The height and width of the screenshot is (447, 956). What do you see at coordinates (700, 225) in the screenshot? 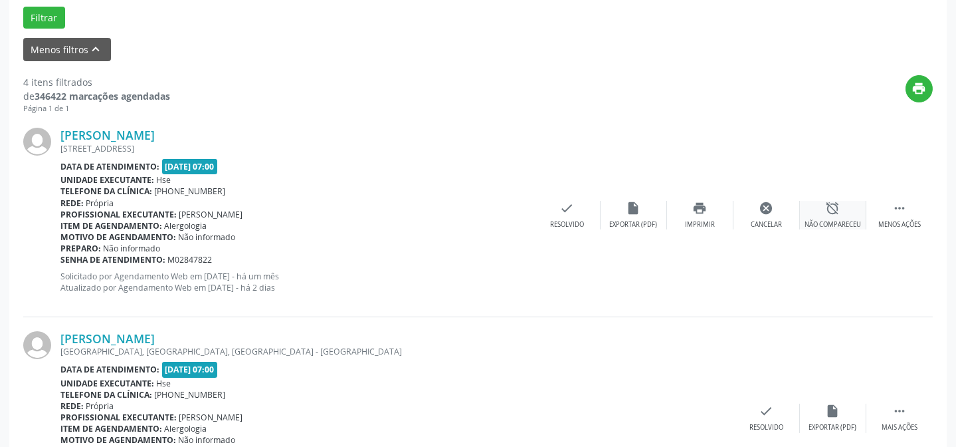
I see `div: Imprimir` at bounding box center [700, 225].